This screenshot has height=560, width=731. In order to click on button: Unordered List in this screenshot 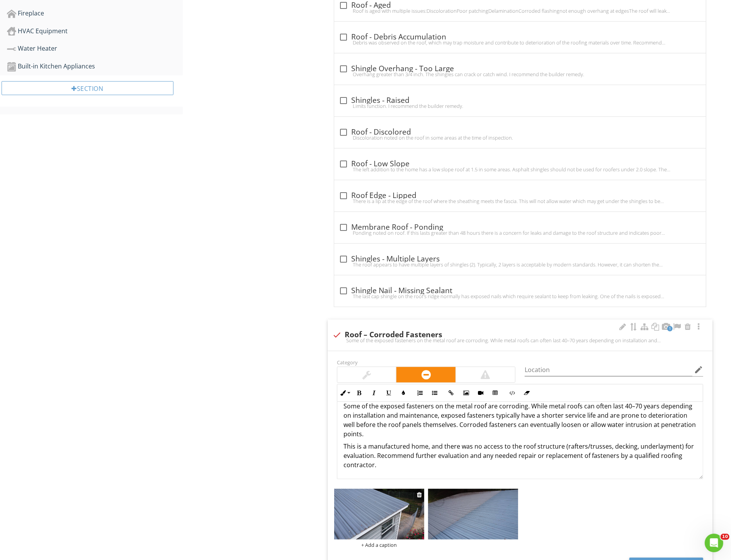, I will do `click(434, 393)`.